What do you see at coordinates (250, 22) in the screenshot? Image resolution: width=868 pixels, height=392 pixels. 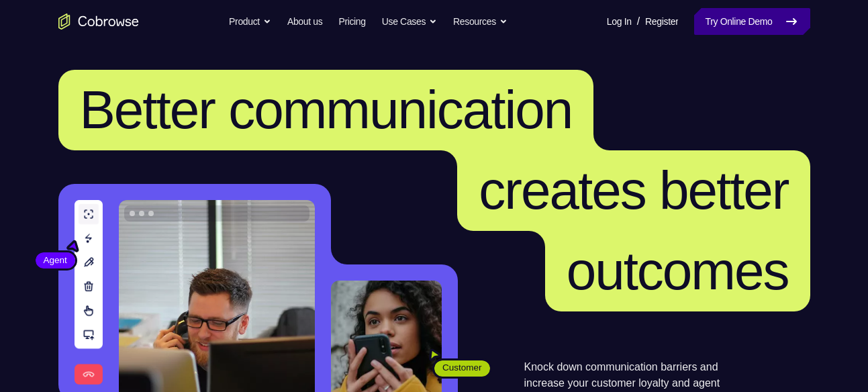 I see `button: Product` at bounding box center [250, 22].